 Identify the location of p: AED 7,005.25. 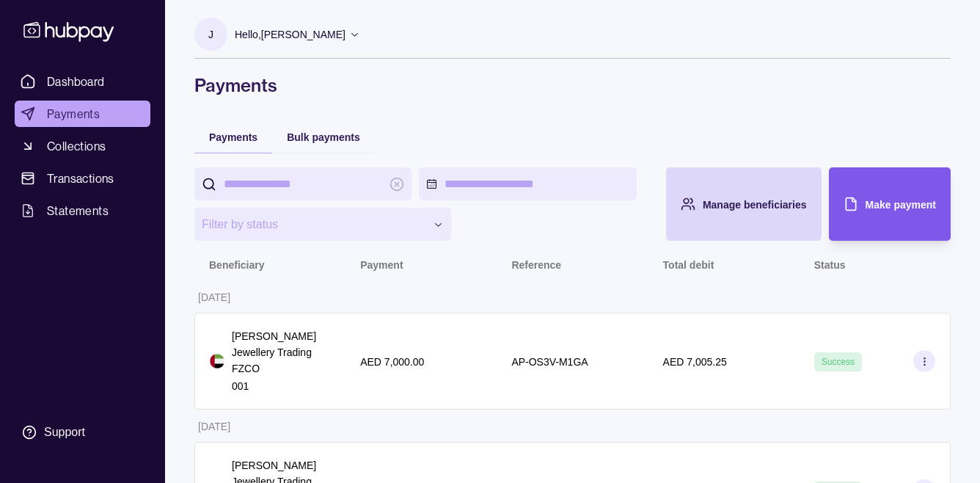
(695, 362).